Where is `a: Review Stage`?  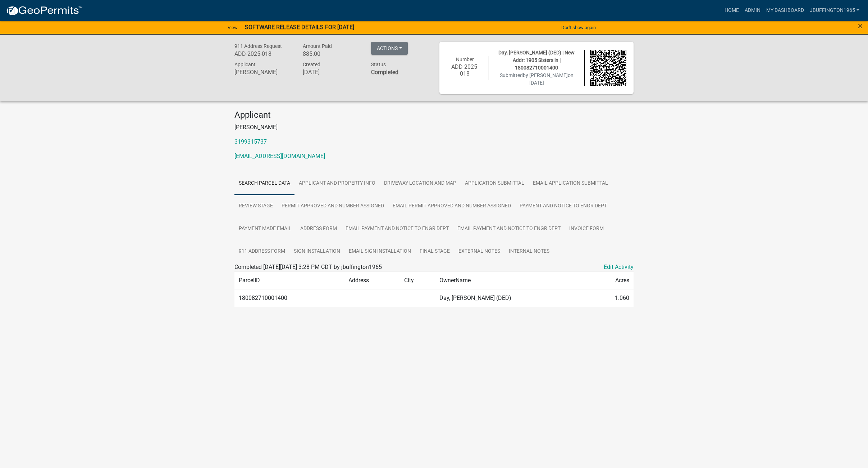
a: Review Stage is located at coordinates (256, 206).